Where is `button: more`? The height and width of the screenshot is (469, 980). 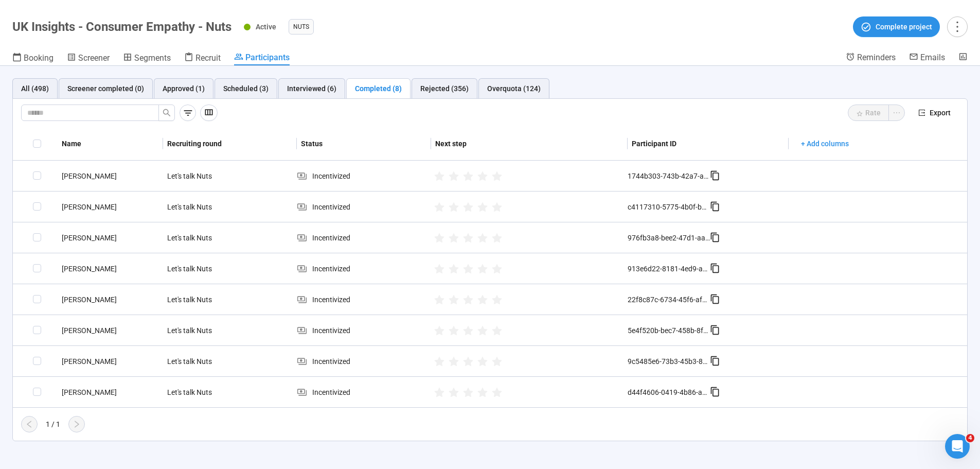
button: more is located at coordinates (958, 26).